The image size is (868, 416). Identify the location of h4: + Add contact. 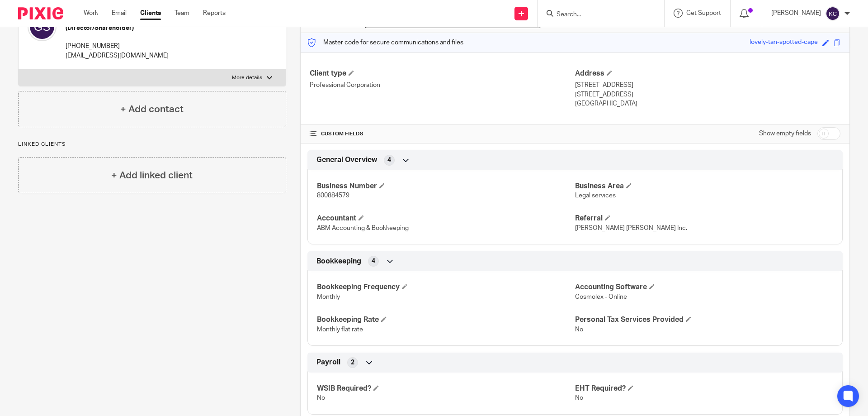
(152, 109).